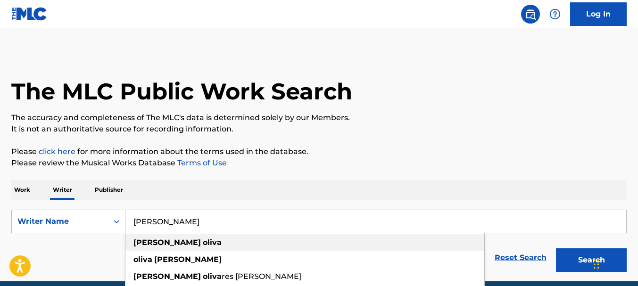 The height and width of the screenshot is (286, 638). I want to click on img: search, so click(531, 14).